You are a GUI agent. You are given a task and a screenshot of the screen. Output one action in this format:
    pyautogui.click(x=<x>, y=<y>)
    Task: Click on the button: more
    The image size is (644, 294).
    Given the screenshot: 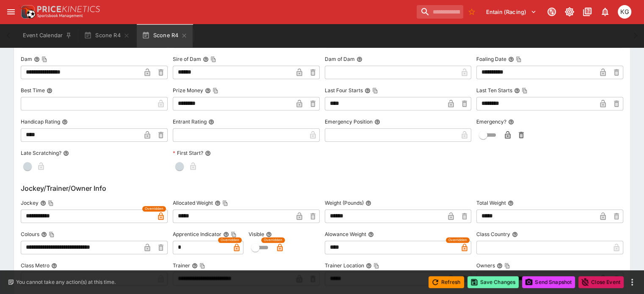 What is the action you would take?
    pyautogui.click(x=632, y=283)
    